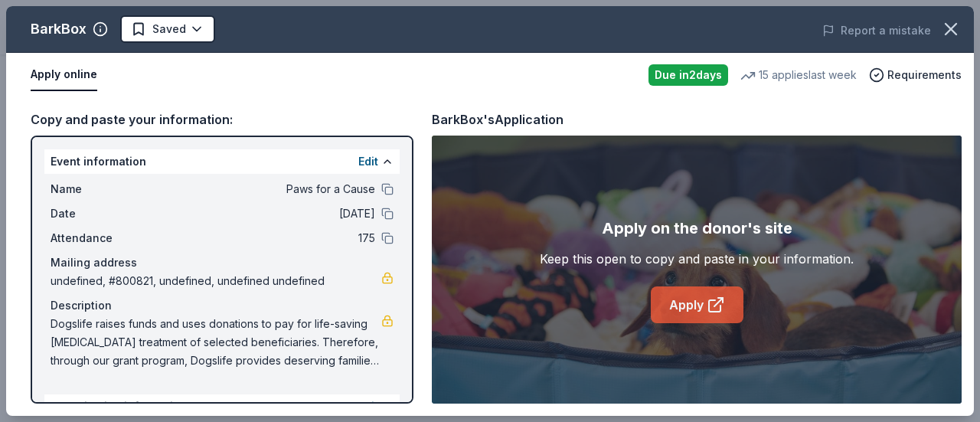 The height and width of the screenshot is (422, 980). I want to click on span: Requirements, so click(924, 75).